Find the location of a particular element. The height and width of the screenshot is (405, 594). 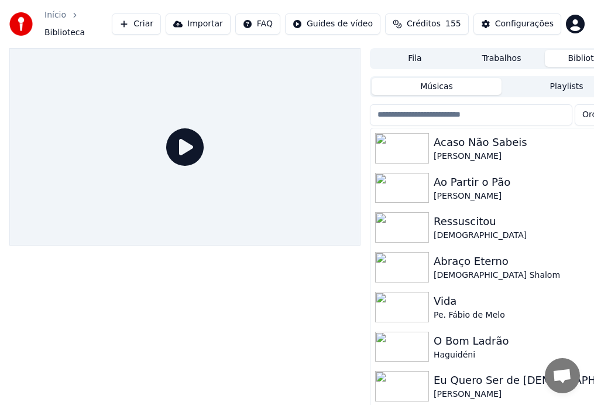

button: FAQ is located at coordinates (258, 24).